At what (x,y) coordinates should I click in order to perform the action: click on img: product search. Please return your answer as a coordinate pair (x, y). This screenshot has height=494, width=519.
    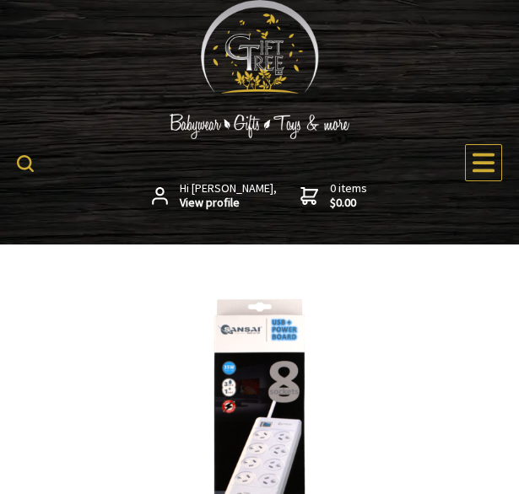
    Looking at the image, I should click on (25, 164).